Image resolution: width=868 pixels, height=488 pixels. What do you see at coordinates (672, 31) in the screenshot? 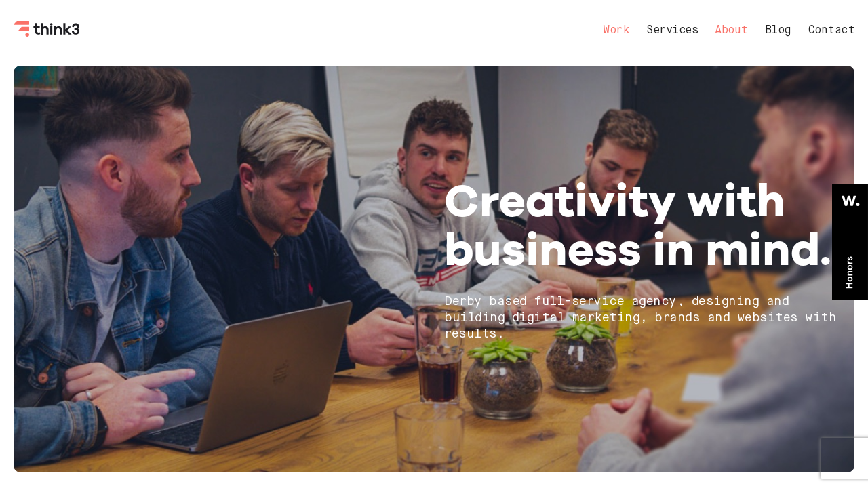
I see `a: Services` at bounding box center [672, 31].